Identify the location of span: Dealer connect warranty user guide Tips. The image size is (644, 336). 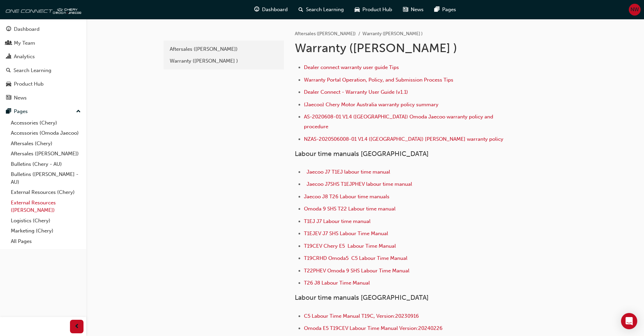
(351, 67).